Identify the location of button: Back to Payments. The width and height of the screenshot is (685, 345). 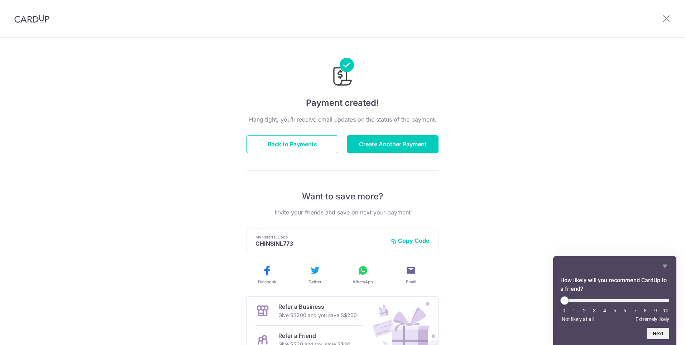
(292, 144).